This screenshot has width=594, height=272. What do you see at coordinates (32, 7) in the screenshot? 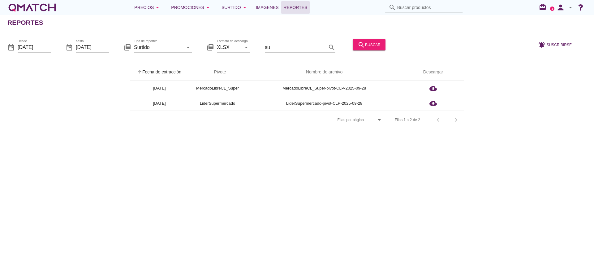
I see `a: white-qmatch-logo` at bounding box center [32, 7].